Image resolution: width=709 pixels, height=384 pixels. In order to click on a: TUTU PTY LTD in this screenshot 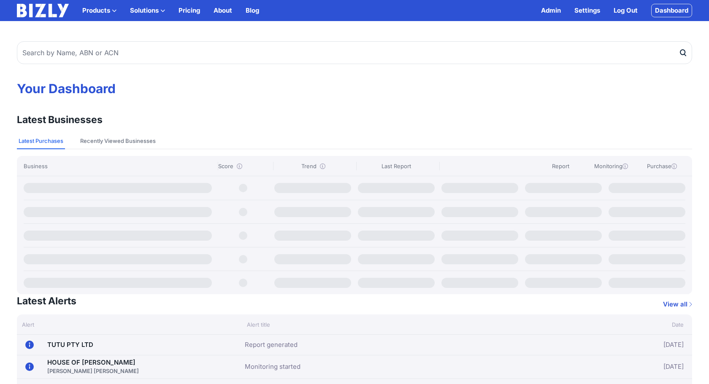, I will do `click(70, 345)`.